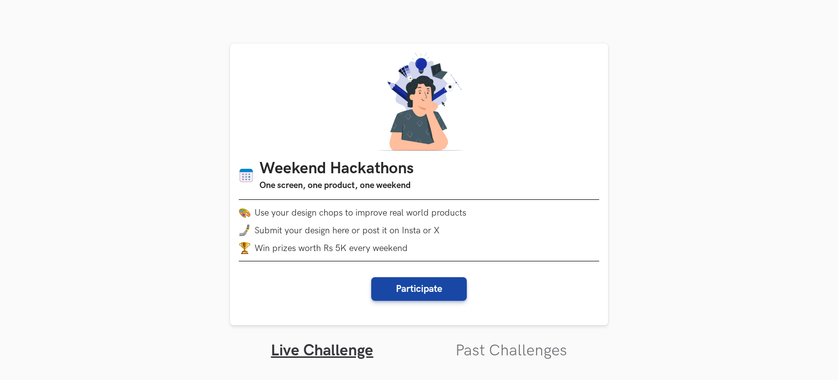  What do you see at coordinates (336, 186) in the screenshot?
I see `h3: One screen, one product, one weekend` at bounding box center [336, 186].